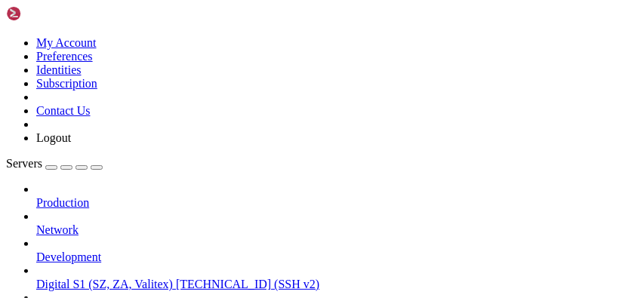 The width and height of the screenshot is (644, 298). I want to click on x-row: New release '24.04.3 LTS' available., so click(311, 192).